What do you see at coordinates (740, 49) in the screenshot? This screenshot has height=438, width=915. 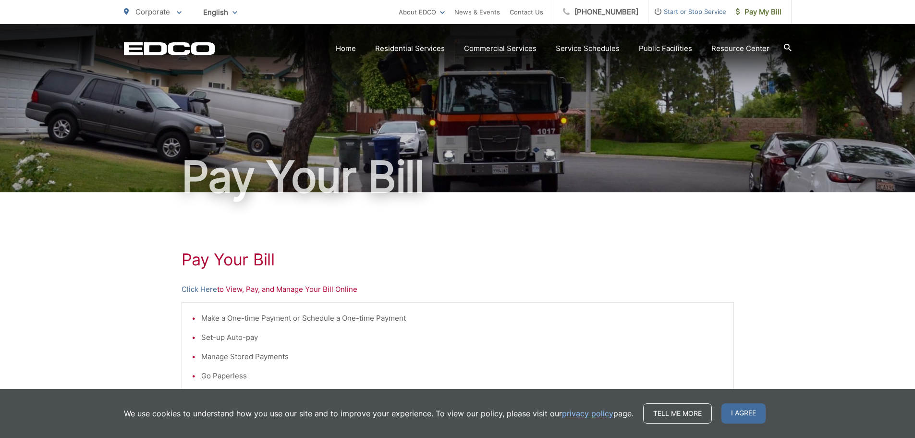 I see `a: Resource Center` at bounding box center [740, 49].